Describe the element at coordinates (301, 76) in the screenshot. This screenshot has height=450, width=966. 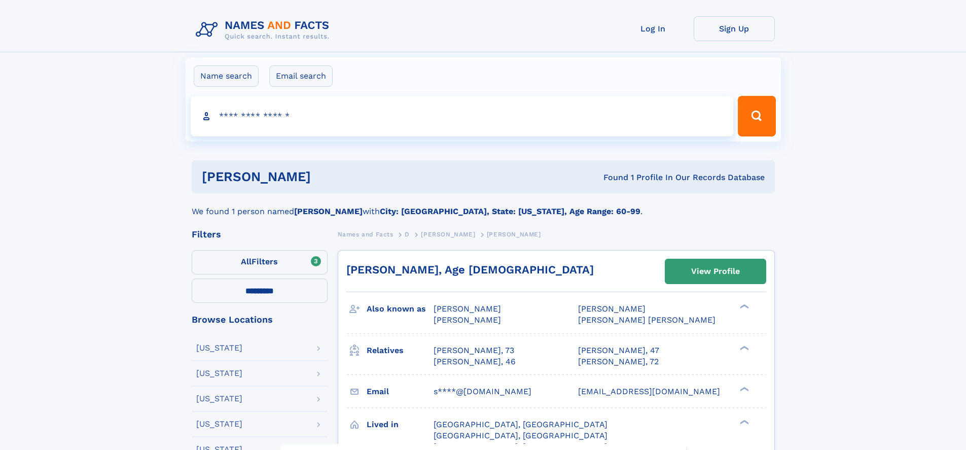
I see `label: Email search` at that location.